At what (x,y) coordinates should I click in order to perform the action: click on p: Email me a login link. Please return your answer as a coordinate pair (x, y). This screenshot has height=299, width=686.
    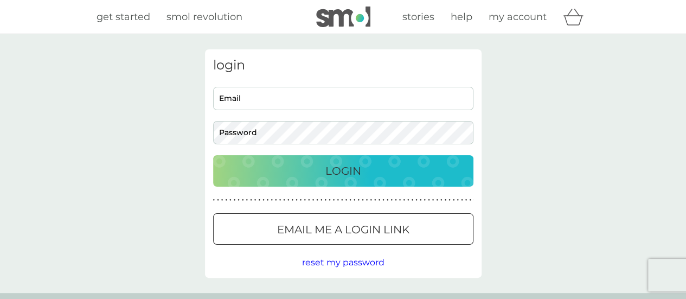
    Looking at the image, I should click on (343, 230).